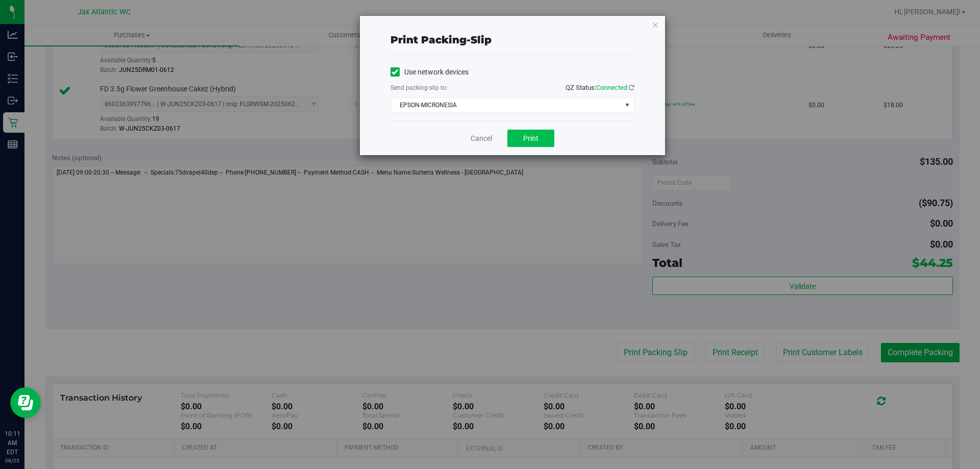 The height and width of the screenshot is (469, 980). I want to click on a: Cancel, so click(481, 138).